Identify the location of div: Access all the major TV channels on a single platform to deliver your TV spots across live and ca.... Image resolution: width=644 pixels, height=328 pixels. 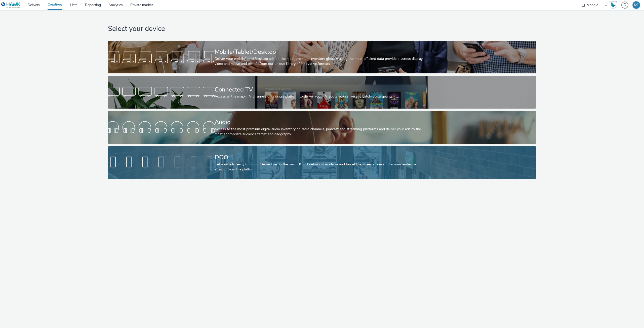
(321, 97).